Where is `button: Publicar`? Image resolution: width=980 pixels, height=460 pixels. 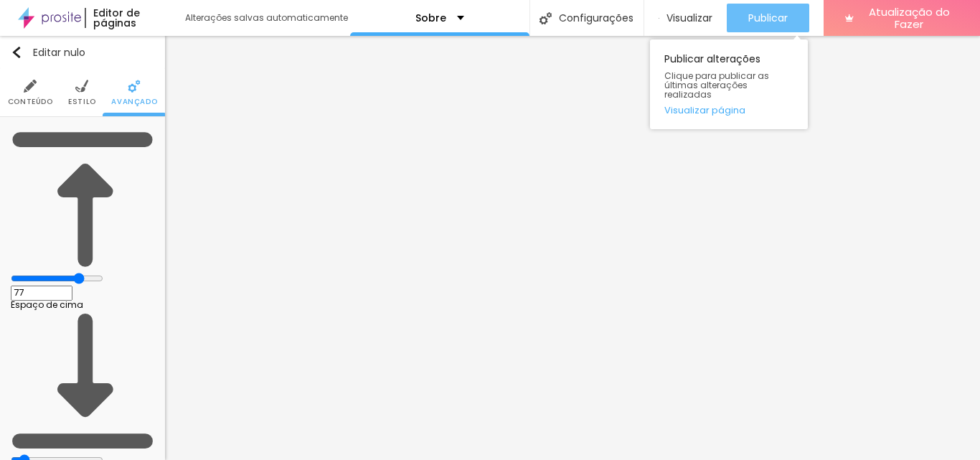 button: Publicar is located at coordinates (768, 18).